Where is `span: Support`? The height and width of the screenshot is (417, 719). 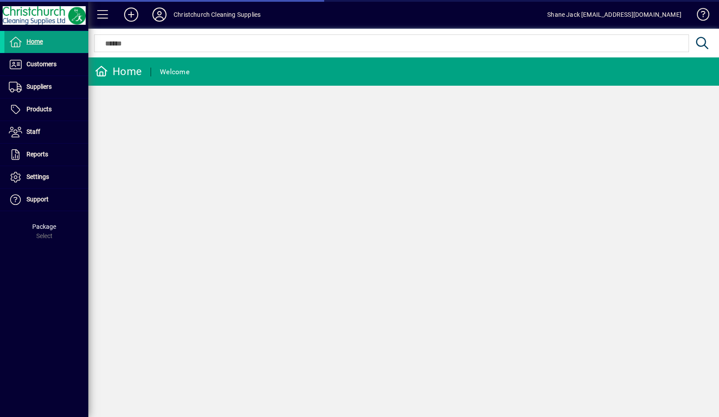
span: Support is located at coordinates (38, 199).